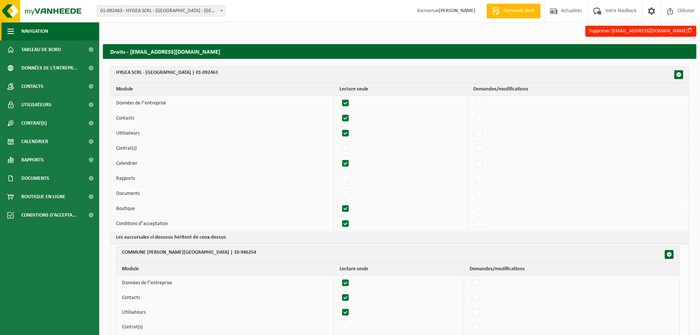 The width and height of the screenshot is (700, 335). I want to click on span: Documents, so click(35, 178).